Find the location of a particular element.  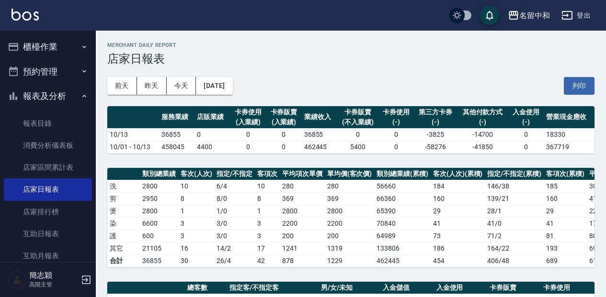

td: 184 is located at coordinates (458, 186).